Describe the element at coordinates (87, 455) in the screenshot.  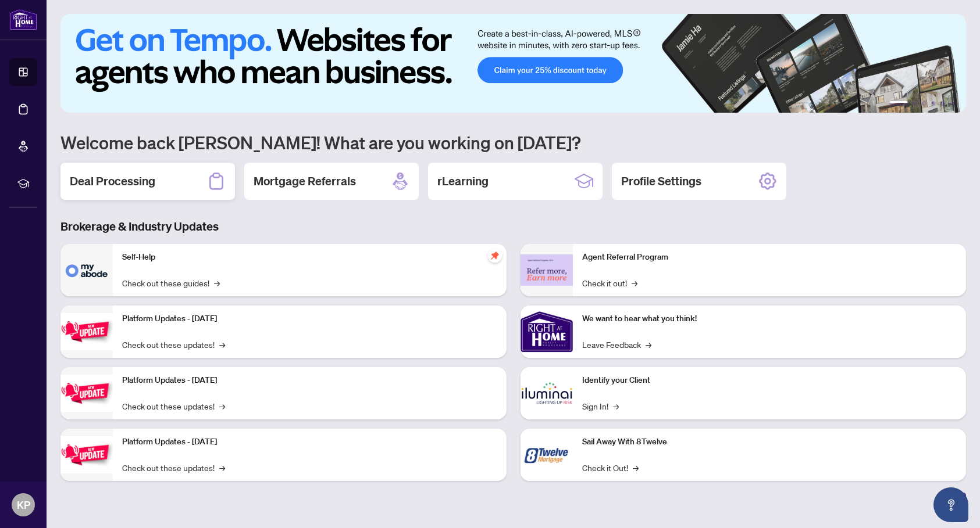
I see `img: Platform Updates - June 23, 2025` at that location.